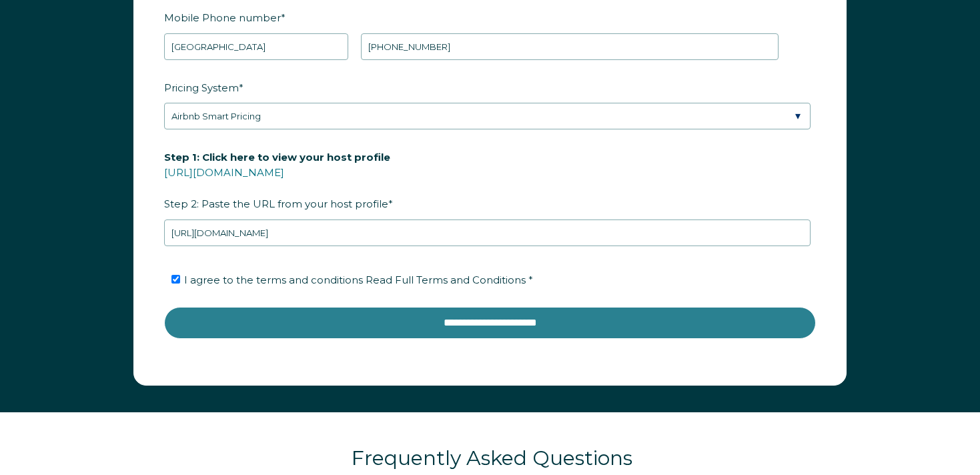 This screenshot has width=980, height=475. Describe the element at coordinates (222, 17) in the screenshot. I see `span: Mobile Phone number` at that location.